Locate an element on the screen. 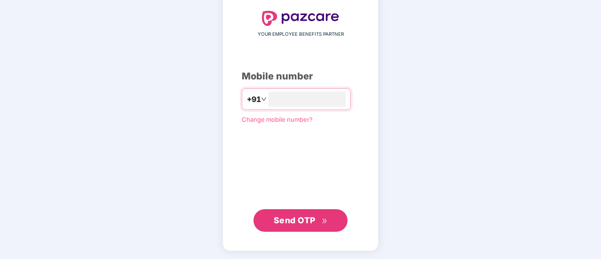  span: YOUR EMPLOYEE BENEFITS PARTNER is located at coordinates (301, 34).